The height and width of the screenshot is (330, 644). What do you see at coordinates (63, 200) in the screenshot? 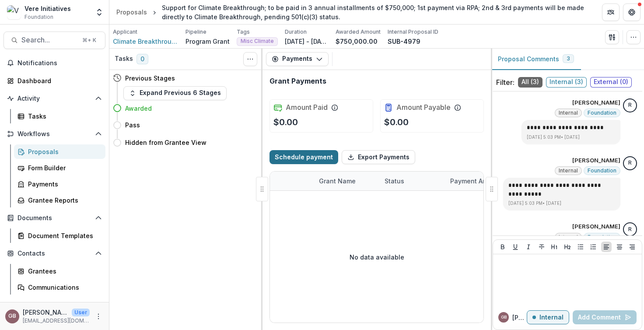
I see `div: Grantee Reports` at bounding box center [63, 200].